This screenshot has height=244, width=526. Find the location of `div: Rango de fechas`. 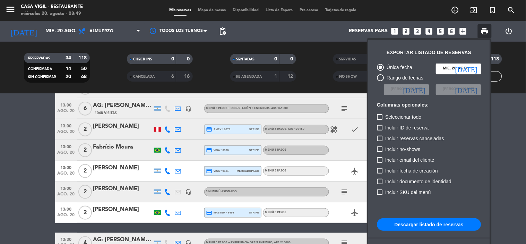

div: Rango de fechas is located at coordinates (404, 78).